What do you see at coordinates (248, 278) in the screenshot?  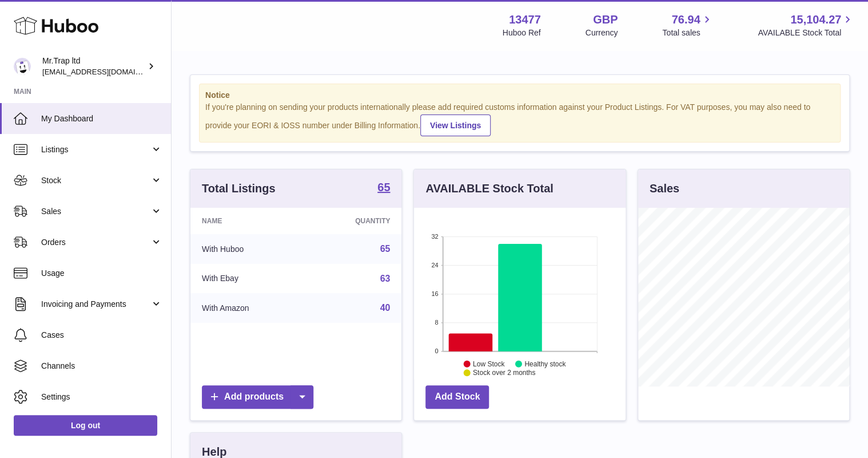 I see `td: With Ebay` at bounding box center [248, 278].